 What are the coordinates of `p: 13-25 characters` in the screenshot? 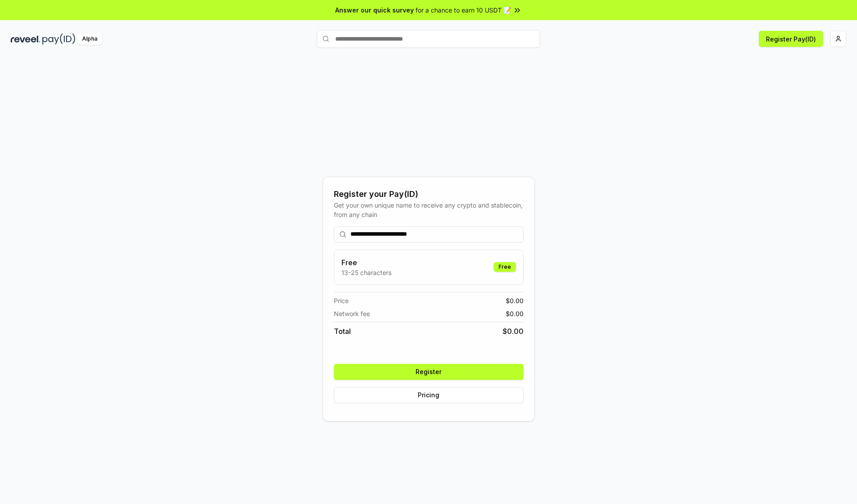 It's located at (366, 272).